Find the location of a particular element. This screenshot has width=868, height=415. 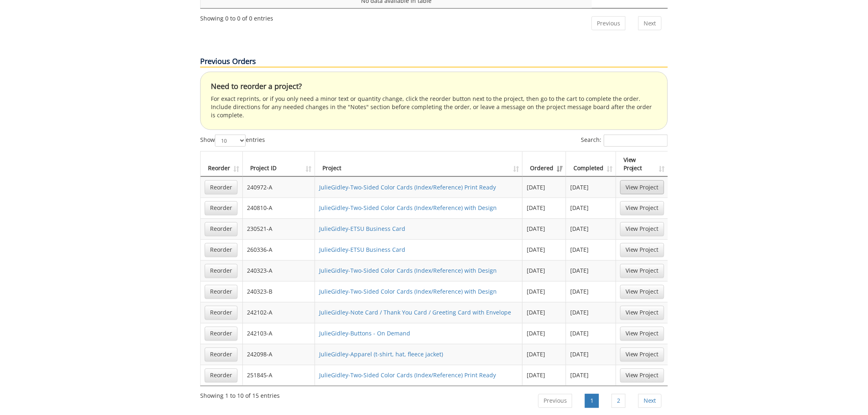

a: 2 is located at coordinates (619, 401).